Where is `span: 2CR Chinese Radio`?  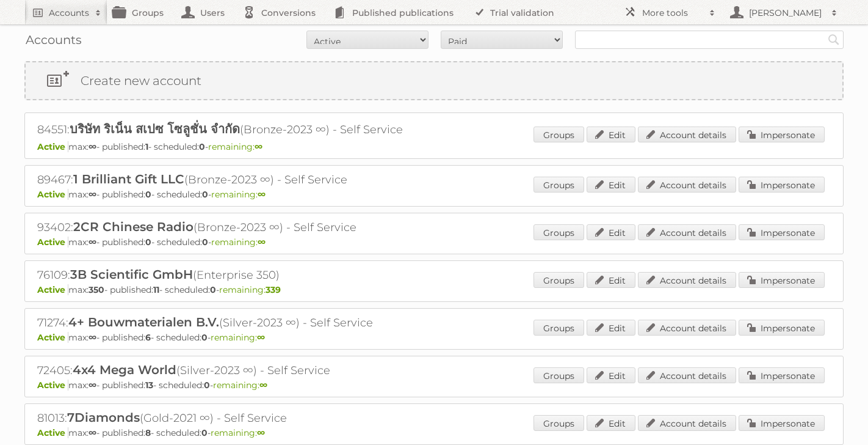
span: 2CR Chinese Radio is located at coordinates (133, 226).